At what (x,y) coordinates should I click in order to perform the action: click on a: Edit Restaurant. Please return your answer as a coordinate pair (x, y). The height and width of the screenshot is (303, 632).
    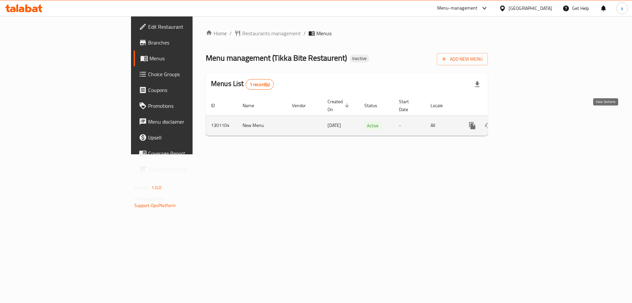
    Looking at the image, I should click on (185, 27).